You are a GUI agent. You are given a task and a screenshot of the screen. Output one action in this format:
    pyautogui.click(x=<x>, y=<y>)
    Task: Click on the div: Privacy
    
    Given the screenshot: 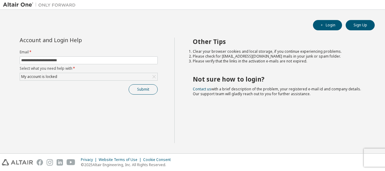 What is the action you would take?
    pyautogui.click(x=90, y=160)
    